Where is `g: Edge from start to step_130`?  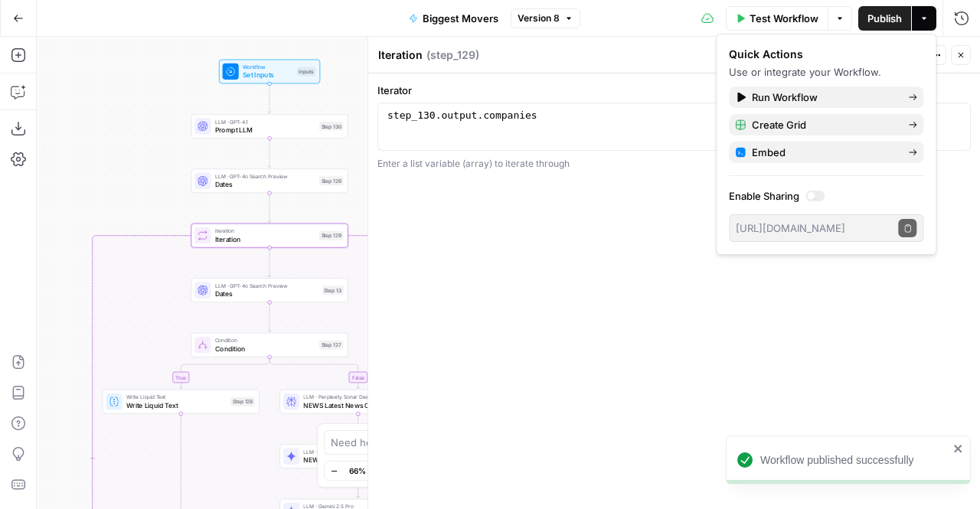 g: Edge from start to step_130 is located at coordinates (270, 98).